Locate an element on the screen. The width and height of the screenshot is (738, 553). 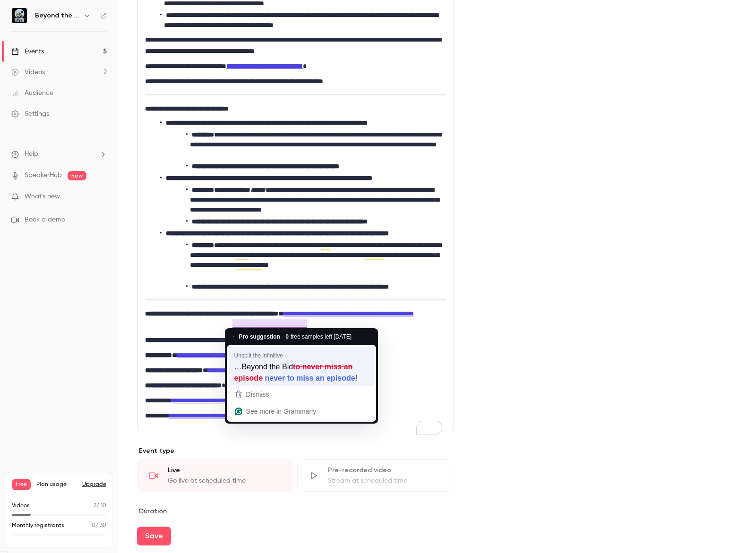
li: help-dropdown-opener is located at coordinates (59, 154).